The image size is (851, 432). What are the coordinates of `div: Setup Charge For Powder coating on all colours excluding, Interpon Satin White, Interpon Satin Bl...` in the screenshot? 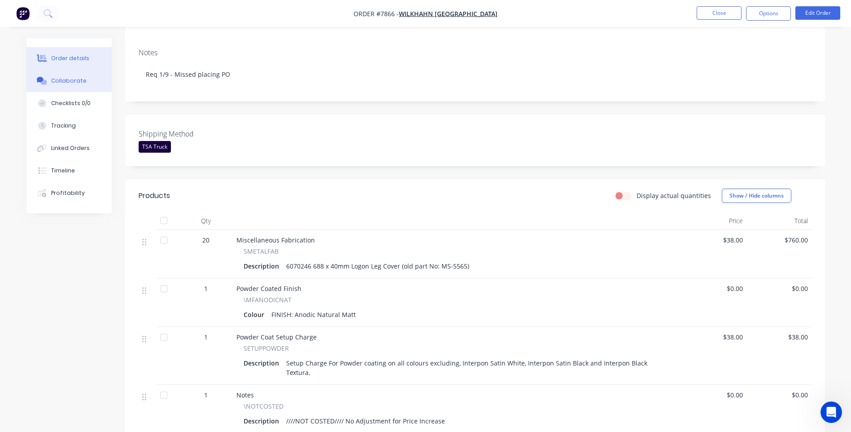 It's located at (477, 367).